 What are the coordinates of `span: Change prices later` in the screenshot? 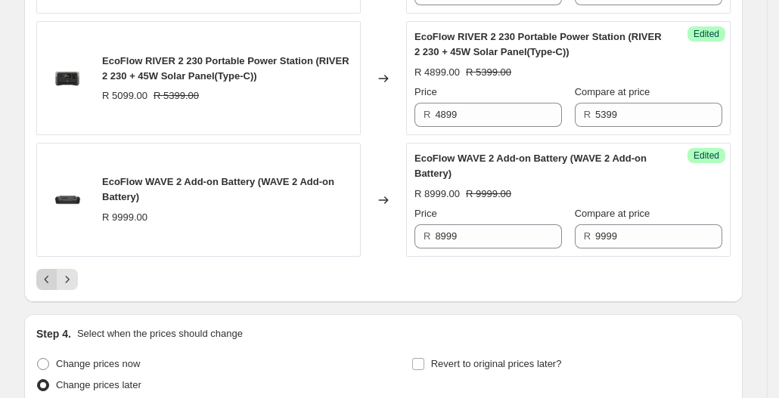 It's located at (98, 385).